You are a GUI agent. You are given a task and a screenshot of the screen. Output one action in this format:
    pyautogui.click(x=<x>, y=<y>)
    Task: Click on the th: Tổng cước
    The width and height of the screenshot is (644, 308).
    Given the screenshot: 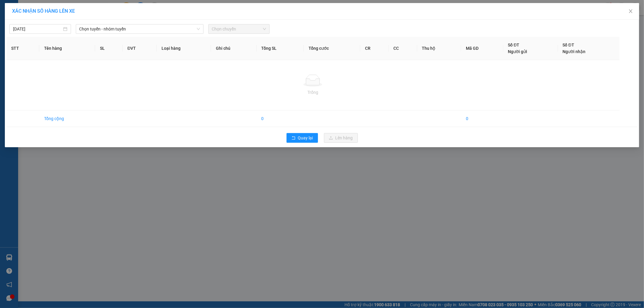 What is the action you would take?
    pyautogui.click(x=332, y=48)
    